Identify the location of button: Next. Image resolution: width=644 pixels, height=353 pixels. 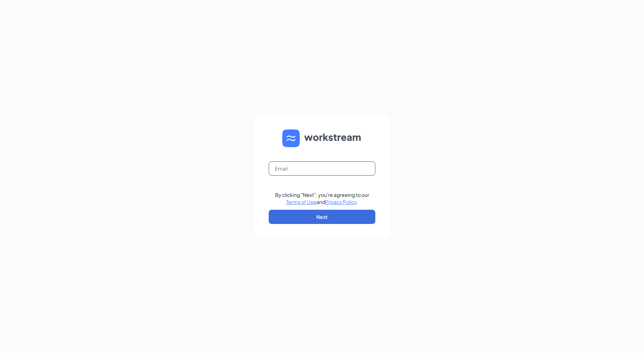
(322, 217).